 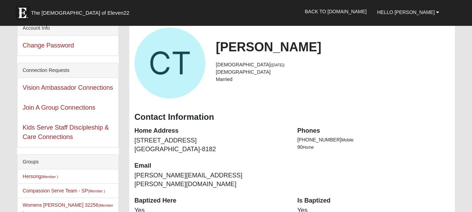 What do you see at coordinates (40, 177) in the screenshot?
I see `a: Hersong(Member )` at bounding box center [40, 177].